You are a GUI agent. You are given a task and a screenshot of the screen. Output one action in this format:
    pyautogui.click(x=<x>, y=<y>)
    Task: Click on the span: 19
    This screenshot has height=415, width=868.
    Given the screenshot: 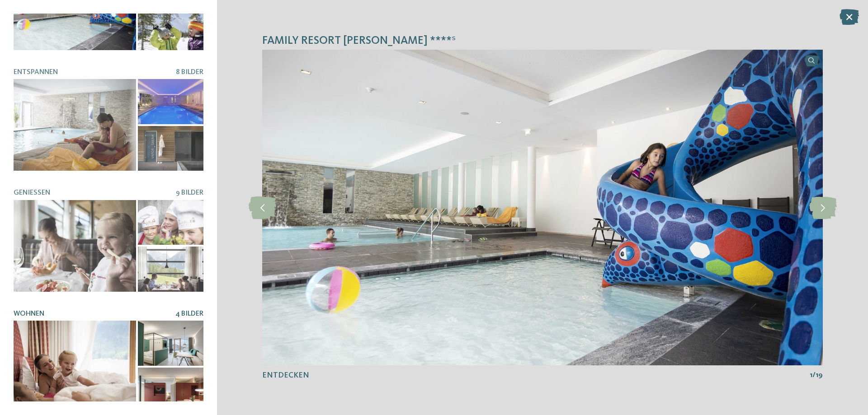 What is the action you would take?
    pyautogui.click(x=819, y=376)
    